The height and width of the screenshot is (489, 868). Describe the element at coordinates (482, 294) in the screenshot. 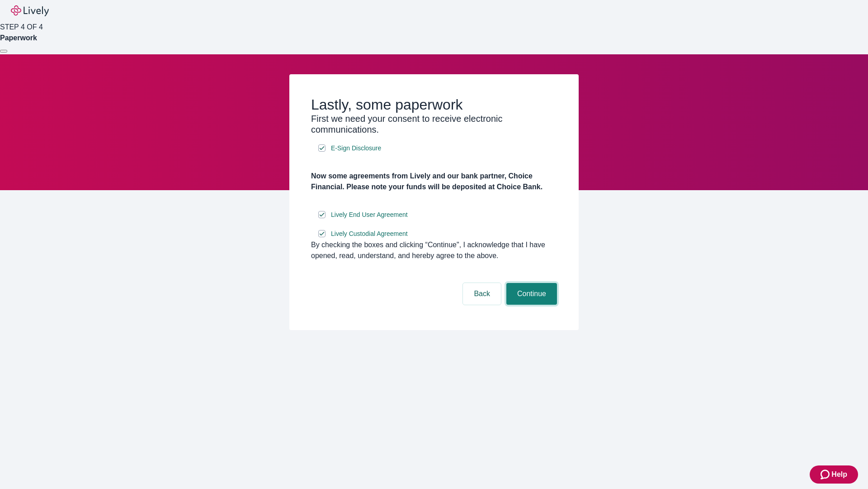

I see `button: Back` at that location.